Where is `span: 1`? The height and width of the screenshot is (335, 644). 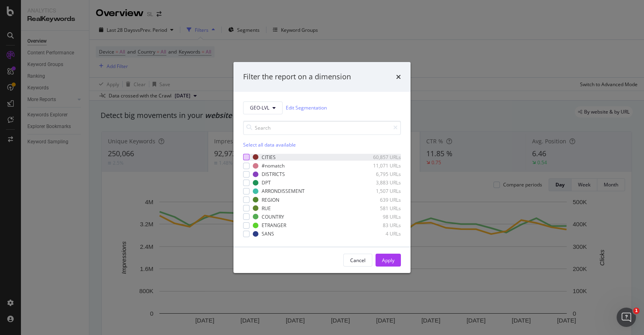 span: 1 is located at coordinates (636, 311).